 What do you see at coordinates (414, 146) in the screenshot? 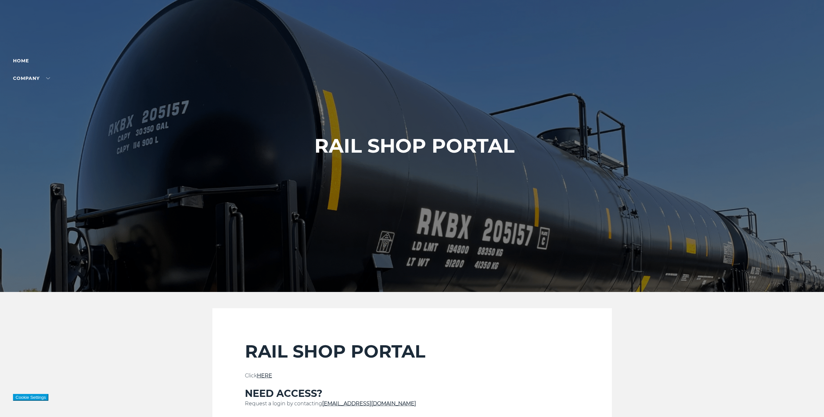
I see `h1: RAIL SHOP PORTAL` at bounding box center [414, 146].